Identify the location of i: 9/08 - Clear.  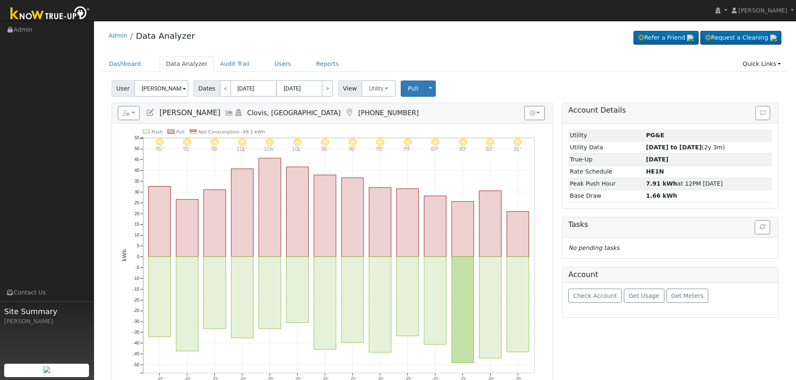
(462, 142).